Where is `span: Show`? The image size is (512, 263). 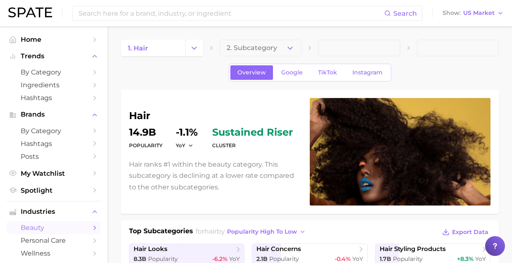
span: Show is located at coordinates (451, 13).